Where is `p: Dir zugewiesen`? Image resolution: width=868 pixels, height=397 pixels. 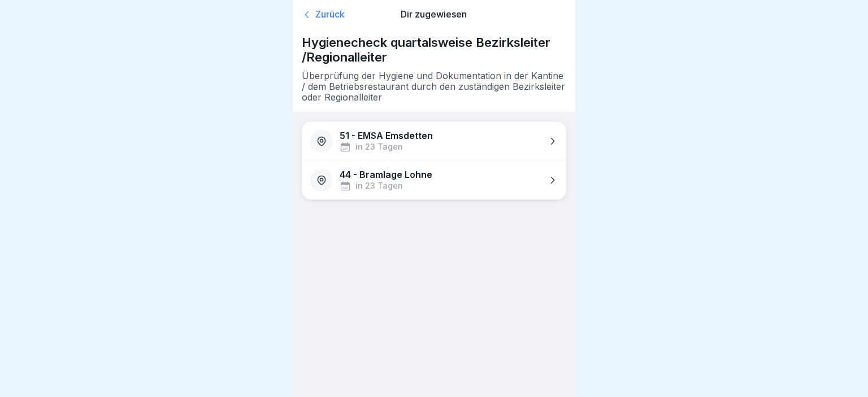
p: Dir zugewiesen is located at coordinates (433, 14).